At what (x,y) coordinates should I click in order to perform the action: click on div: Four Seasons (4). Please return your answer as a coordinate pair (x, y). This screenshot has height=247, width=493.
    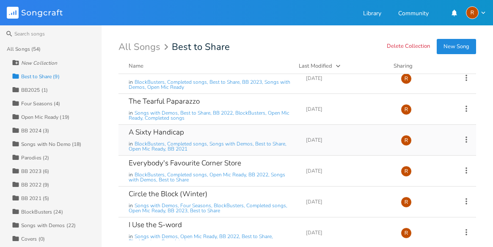
    Looking at the image, I should click on (41, 104).